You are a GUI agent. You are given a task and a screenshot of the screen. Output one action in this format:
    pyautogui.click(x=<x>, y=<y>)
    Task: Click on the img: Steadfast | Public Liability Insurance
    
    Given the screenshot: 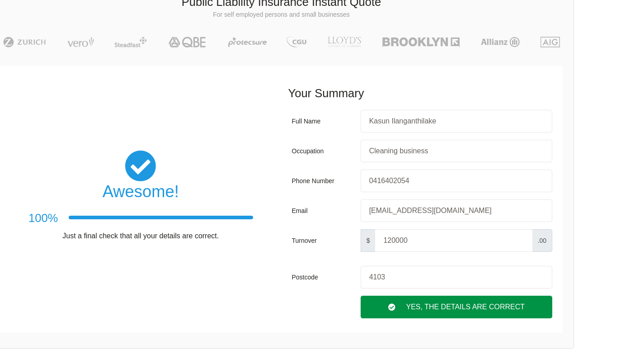 What is the action you would take?
    pyautogui.click(x=131, y=42)
    